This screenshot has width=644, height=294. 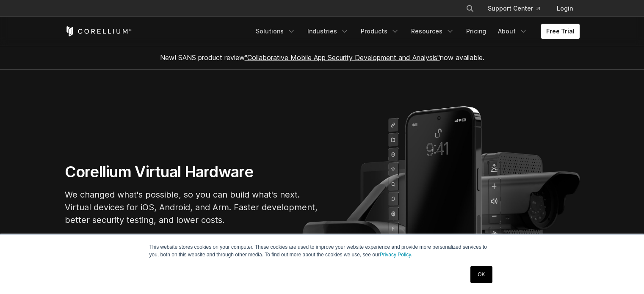 I want to click on span: New! SANS product review now available., so click(x=322, y=57).